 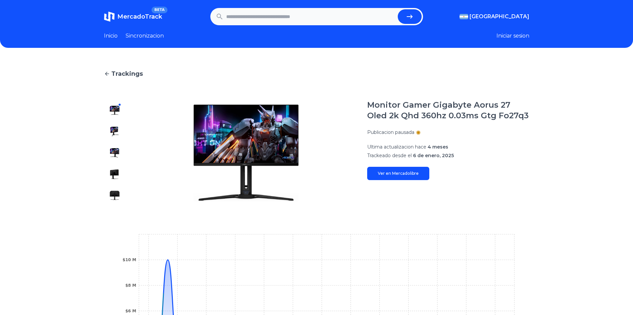 I want to click on button: Iniciar sesion, so click(x=512, y=36).